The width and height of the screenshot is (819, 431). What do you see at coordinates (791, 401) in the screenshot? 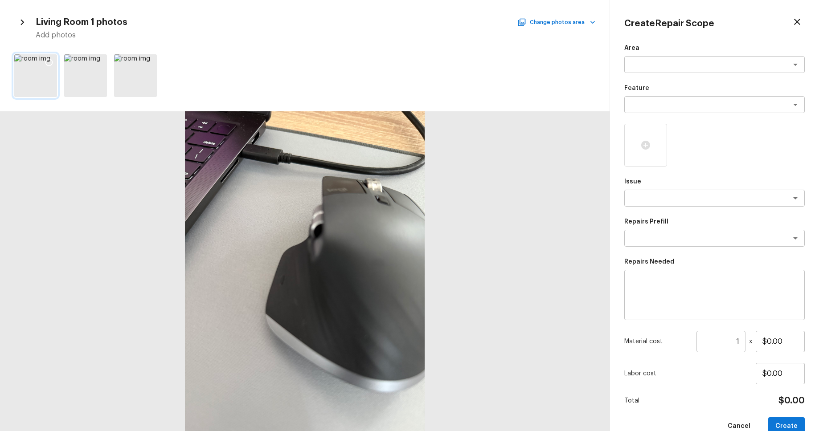
I see `h4: $0.00` at bounding box center [791, 401].